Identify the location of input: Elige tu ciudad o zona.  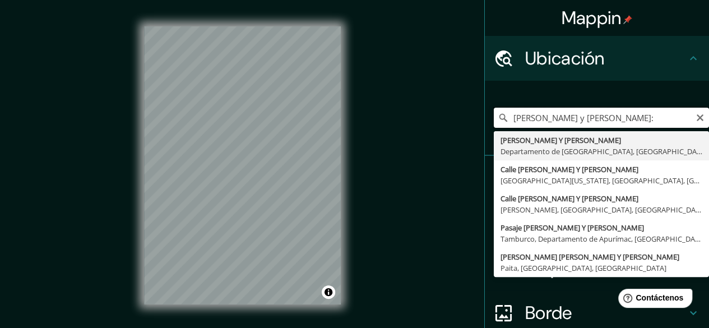
(601, 118).